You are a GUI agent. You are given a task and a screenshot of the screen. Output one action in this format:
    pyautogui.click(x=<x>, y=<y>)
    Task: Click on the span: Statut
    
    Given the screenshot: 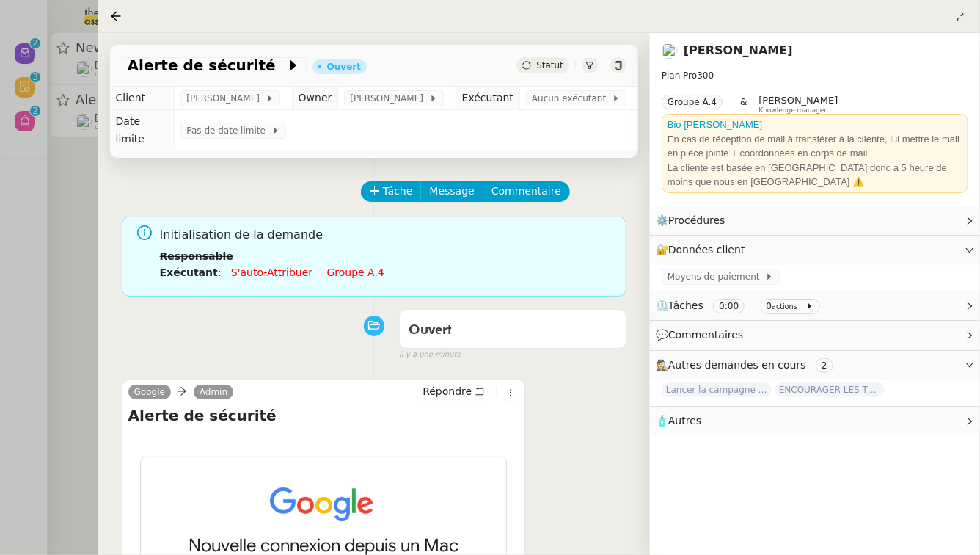 What is the action you would take?
    pyautogui.click(x=550, y=65)
    